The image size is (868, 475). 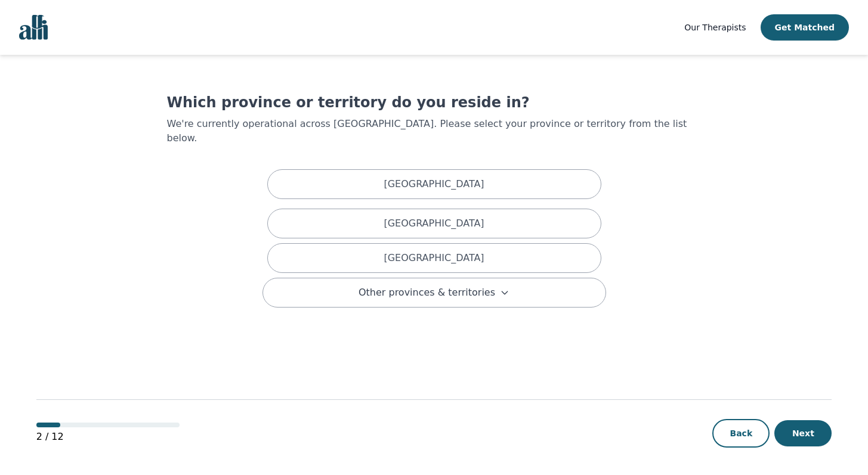 What do you see at coordinates (715, 27) in the screenshot?
I see `span: Our Therapists` at bounding box center [715, 27].